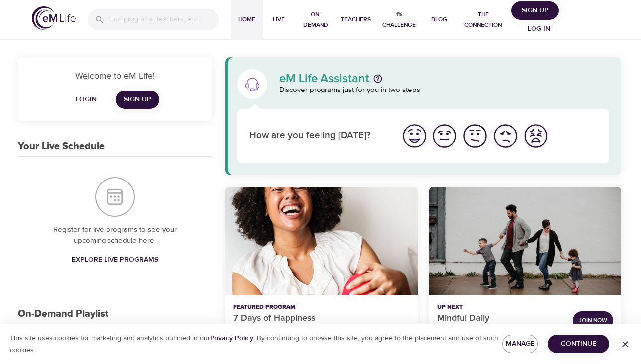 The height and width of the screenshot is (364, 641). I want to click on span: Manage, so click(520, 344).